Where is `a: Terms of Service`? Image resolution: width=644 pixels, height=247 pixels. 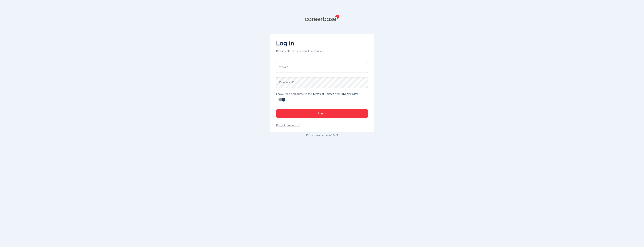
a: Terms of Service is located at coordinates (323, 94).